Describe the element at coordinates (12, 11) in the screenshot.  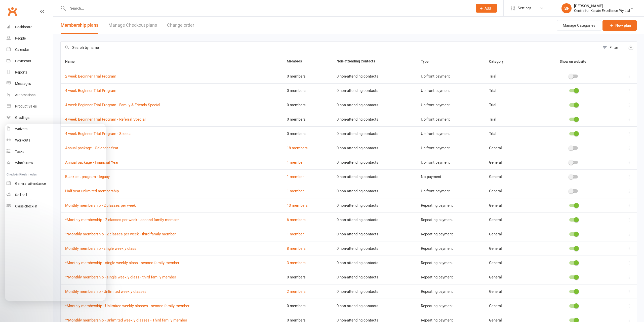
I see `a: Clubworx` at that location.